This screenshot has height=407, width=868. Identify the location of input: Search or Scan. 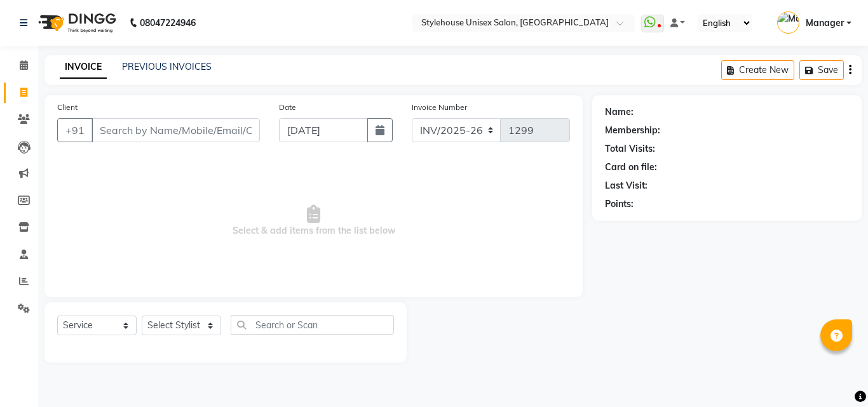
(312, 325).